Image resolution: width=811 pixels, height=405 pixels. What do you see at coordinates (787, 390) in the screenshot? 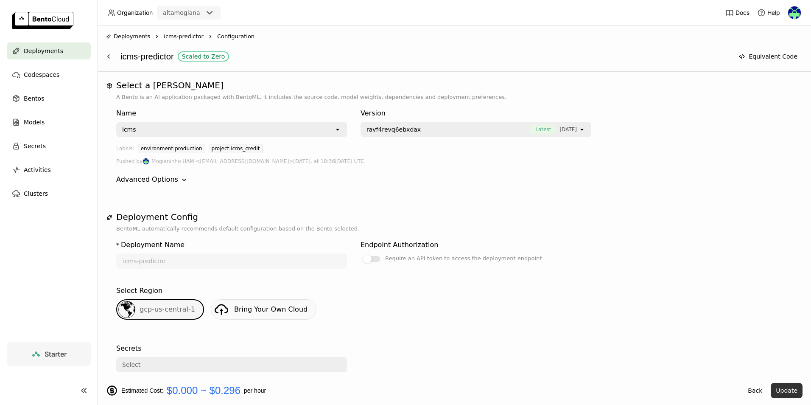
I see `button: Update` at bounding box center [787, 390].